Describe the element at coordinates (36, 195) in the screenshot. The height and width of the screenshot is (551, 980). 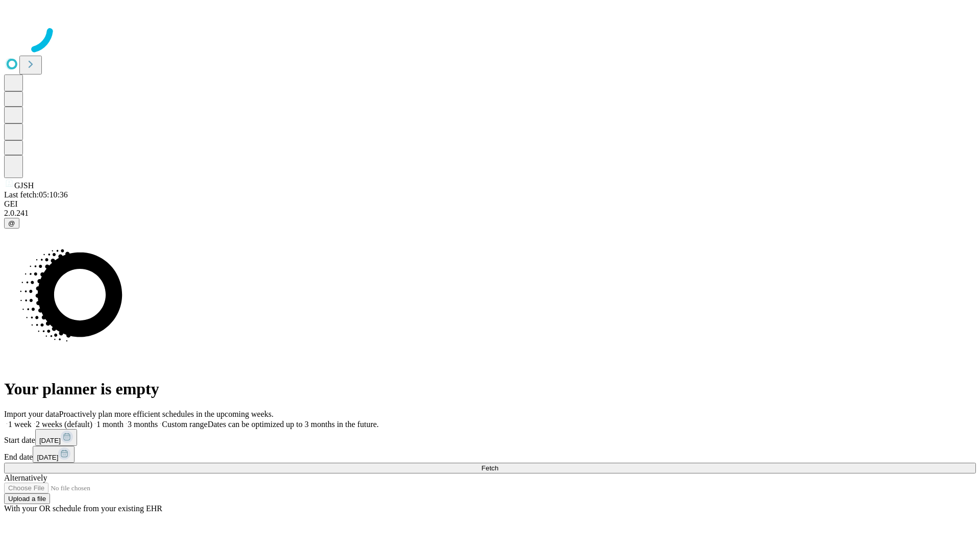
I see `span: Last fetch: 05:10:36` at that location.